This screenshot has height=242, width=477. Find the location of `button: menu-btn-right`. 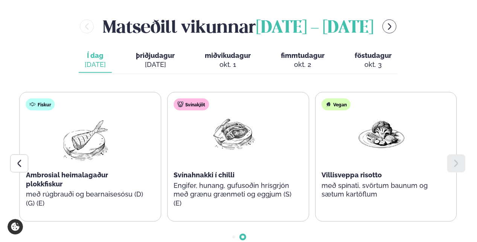

button: menu-btn-right is located at coordinates (389, 26).